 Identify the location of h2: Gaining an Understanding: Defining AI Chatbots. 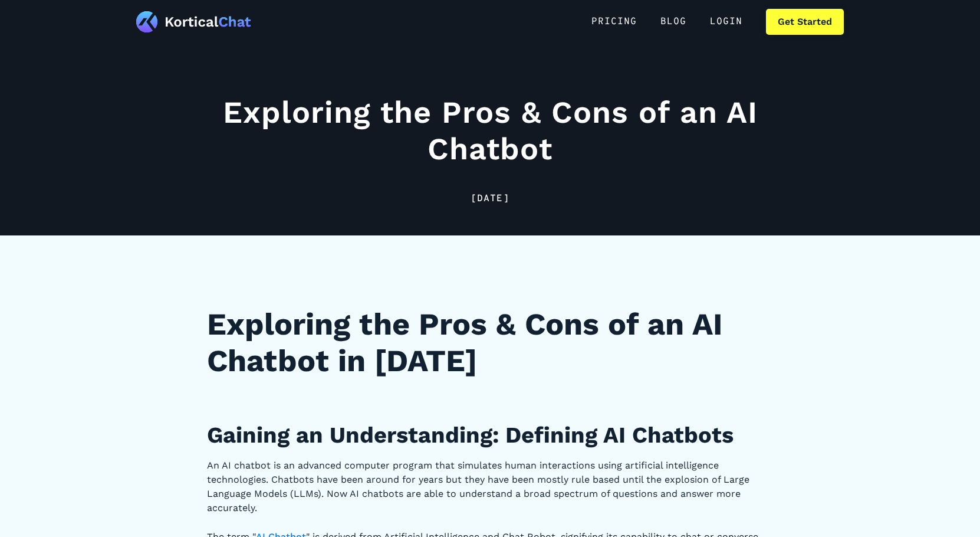
(490, 435).